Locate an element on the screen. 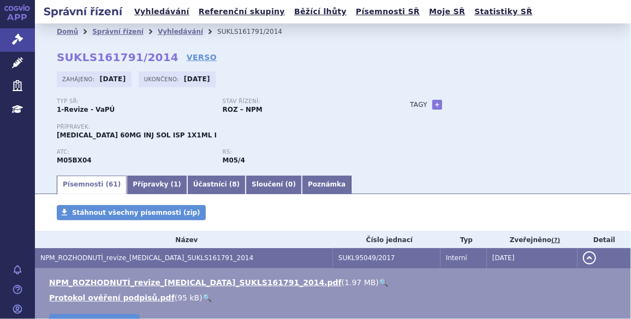 The height and width of the screenshot is (319, 631). th: Číslo jednací is located at coordinates (386, 240).